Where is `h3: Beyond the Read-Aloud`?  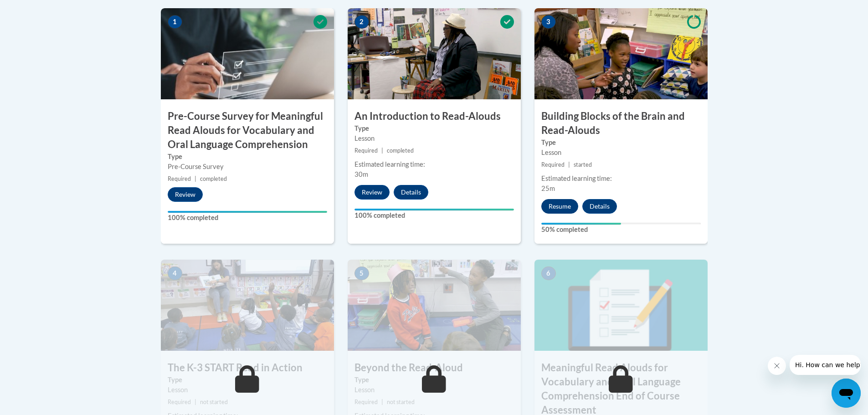 h3: Beyond the Read-Aloud is located at coordinates (434, 367).